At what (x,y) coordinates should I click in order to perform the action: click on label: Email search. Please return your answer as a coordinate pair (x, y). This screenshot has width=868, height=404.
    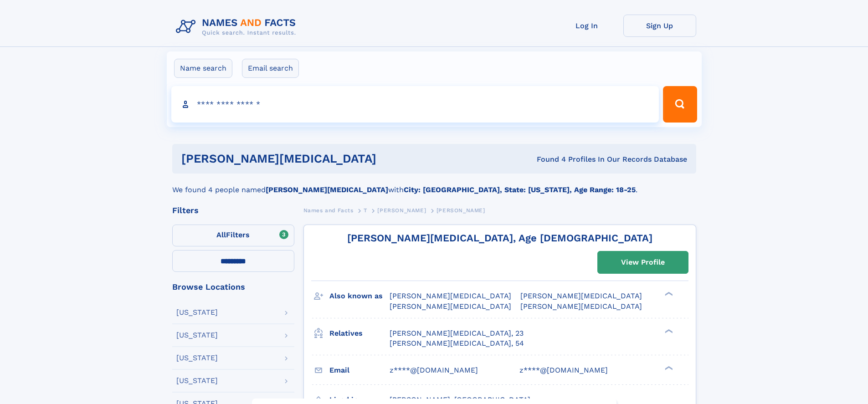
    Looking at the image, I should click on (270, 69).